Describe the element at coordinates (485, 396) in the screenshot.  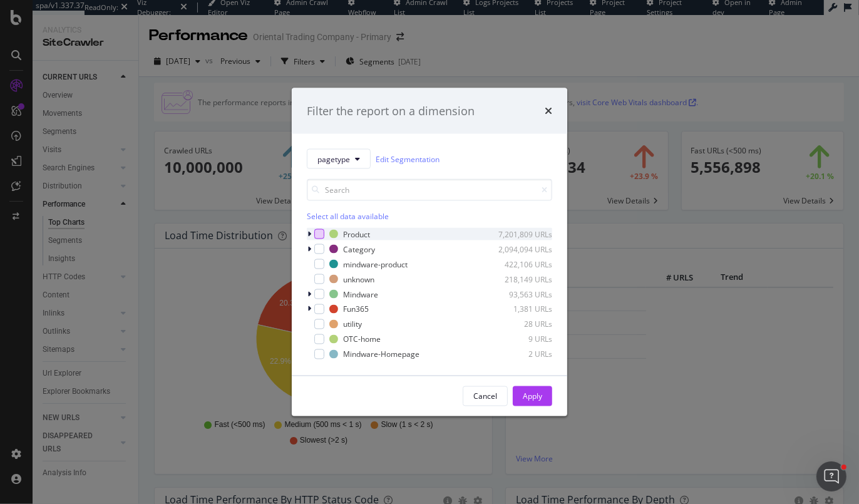
I see `button: Cancel` at that location.